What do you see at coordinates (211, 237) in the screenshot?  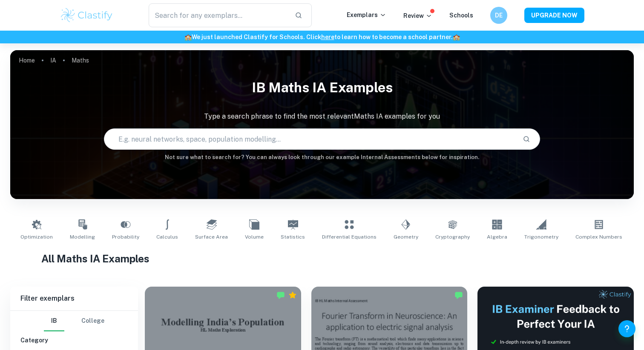 I see `span: Surface Area` at bounding box center [211, 237].